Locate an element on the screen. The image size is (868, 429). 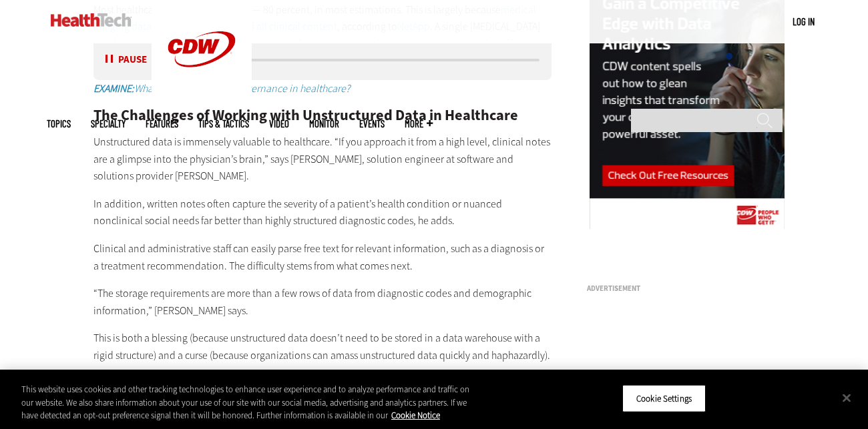
button: Cookie Settings is located at coordinates (663, 398).